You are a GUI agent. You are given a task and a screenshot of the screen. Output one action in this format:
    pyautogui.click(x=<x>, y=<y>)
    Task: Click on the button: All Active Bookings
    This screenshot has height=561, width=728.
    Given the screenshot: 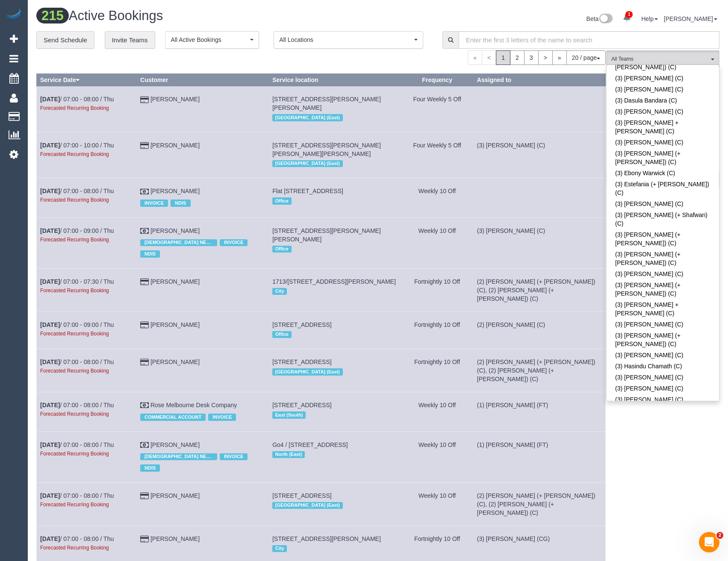 What is the action you would take?
    pyautogui.click(x=212, y=40)
    